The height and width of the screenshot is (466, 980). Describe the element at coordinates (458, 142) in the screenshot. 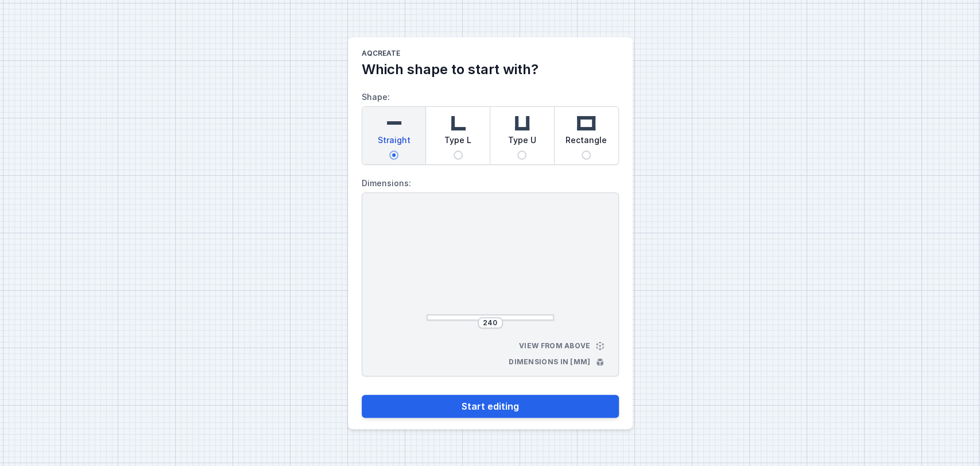

I see `span: Type L` at that location.